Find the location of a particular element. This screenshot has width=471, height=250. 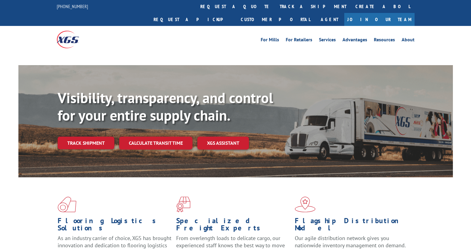

img: xgs-icon-flagship-distribution-model-red is located at coordinates (305, 205).